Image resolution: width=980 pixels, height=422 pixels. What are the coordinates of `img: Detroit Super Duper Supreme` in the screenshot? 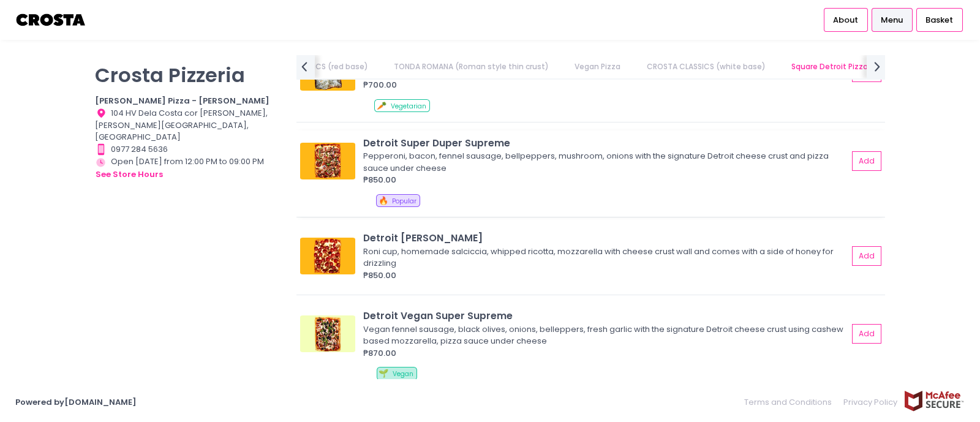 It's located at (327, 161).